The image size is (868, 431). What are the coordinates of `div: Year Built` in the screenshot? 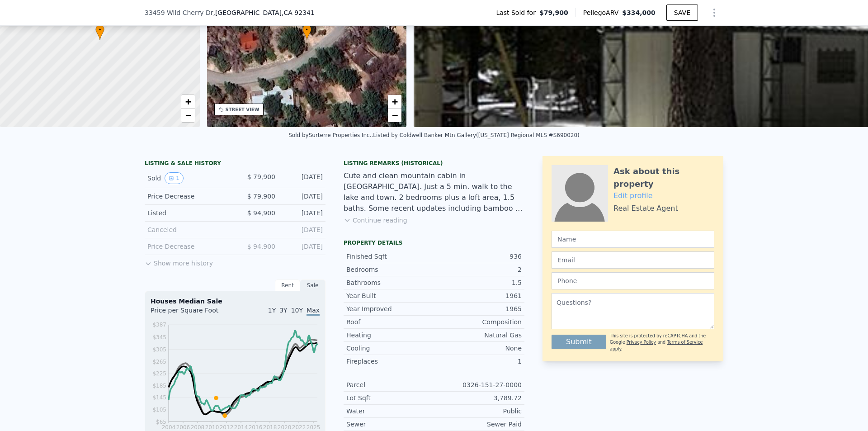 It's located at (390, 296).